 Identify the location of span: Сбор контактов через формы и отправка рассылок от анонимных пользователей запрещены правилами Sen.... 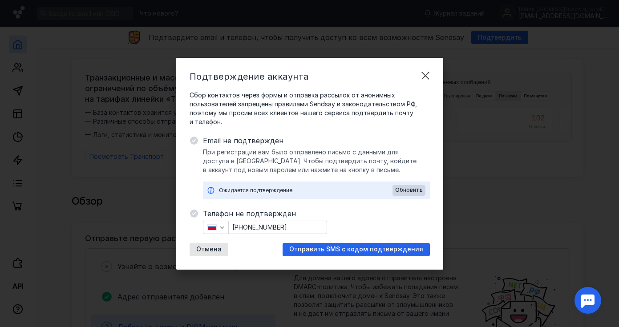
(310, 109).